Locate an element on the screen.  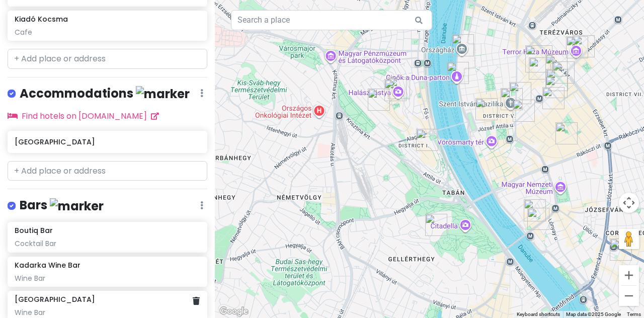
button: Zoom in is located at coordinates (629, 275).